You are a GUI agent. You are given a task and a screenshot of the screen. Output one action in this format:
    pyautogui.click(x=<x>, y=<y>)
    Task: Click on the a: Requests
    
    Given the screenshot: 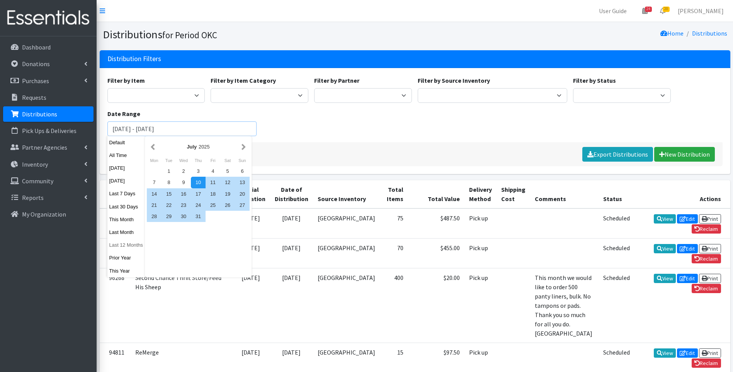 What is the action you would take?
    pyautogui.click(x=48, y=97)
    